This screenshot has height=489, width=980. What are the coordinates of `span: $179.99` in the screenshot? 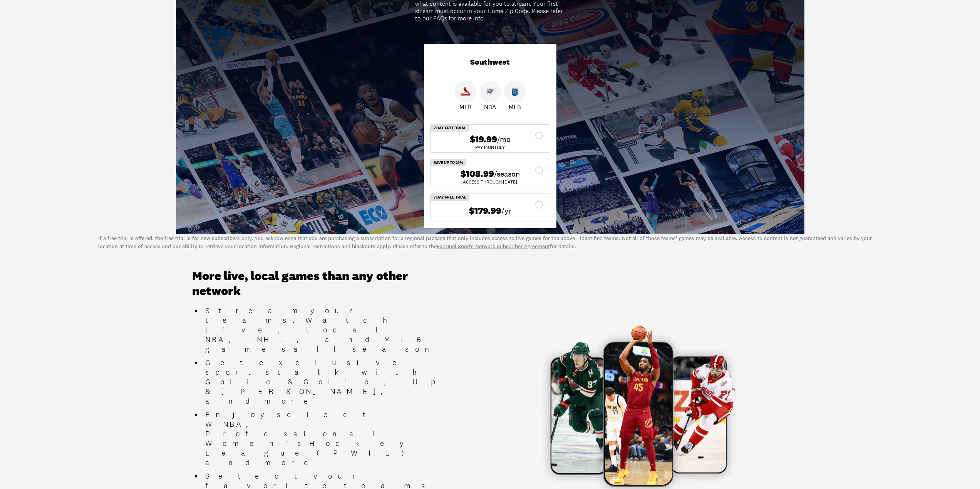 It's located at (485, 211).